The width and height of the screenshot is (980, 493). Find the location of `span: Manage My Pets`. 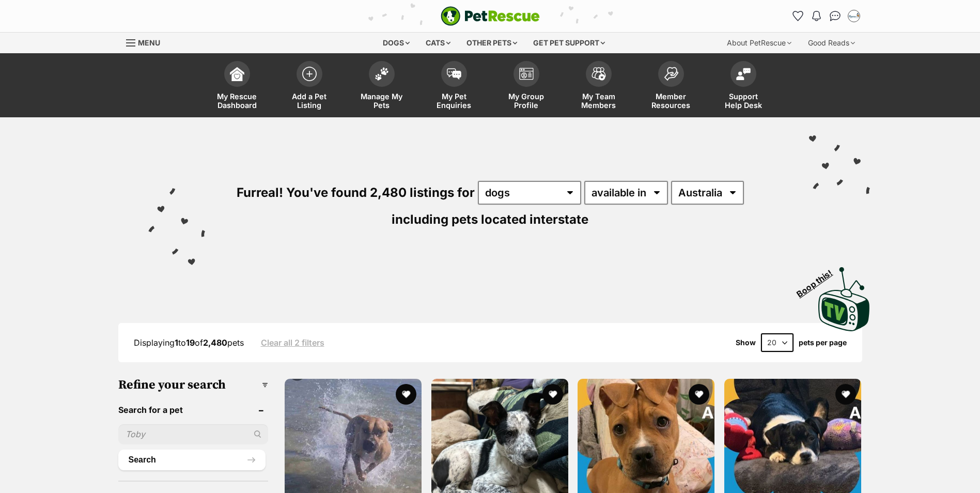

span: Manage My Pets is located at coordinates (381, 101).